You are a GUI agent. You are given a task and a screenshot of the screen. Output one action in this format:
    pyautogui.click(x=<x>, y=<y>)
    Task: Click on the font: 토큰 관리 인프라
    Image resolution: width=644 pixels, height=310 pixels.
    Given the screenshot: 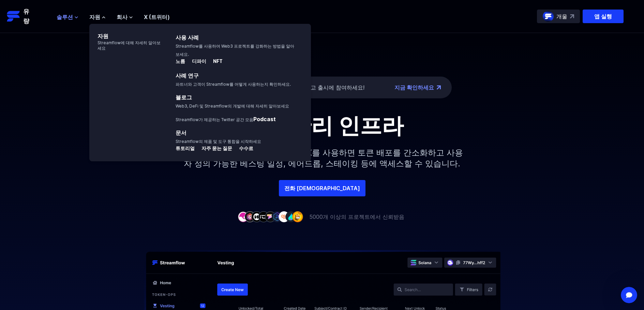 What is the action you would take?
    pyautogui.click(x=322, y=125)
    